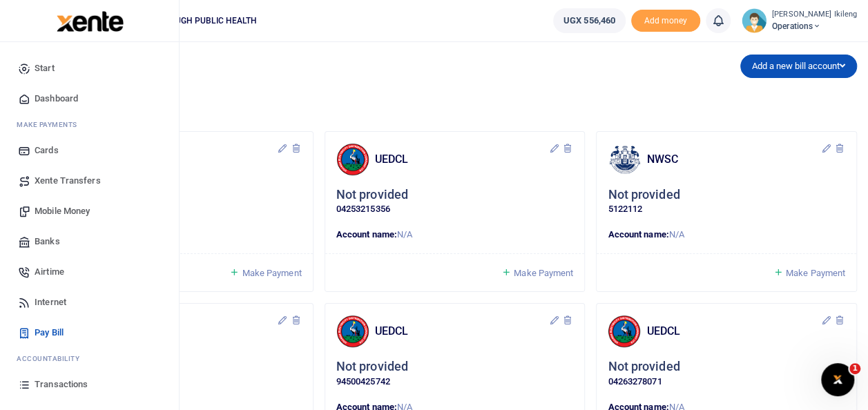 Image resolution: width=868 pixels, height=410 pixels. I want to click on span: Banks, so click(47, 241).